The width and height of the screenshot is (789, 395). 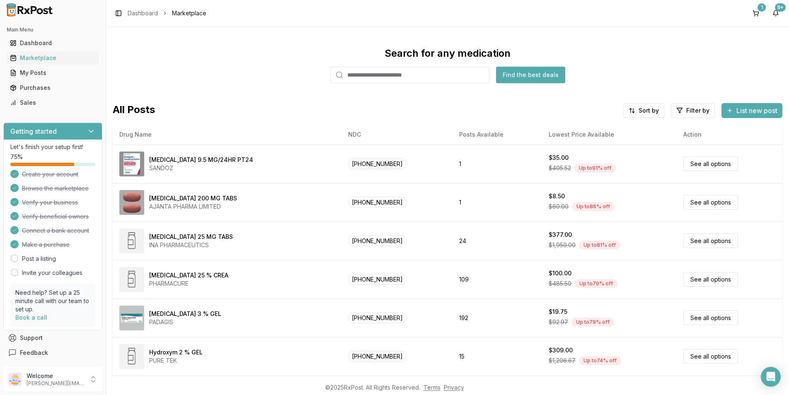 What do you see at coordinates (762, 7) in the screenshot?
I see `div: 1` at bounding box center [762, 7].